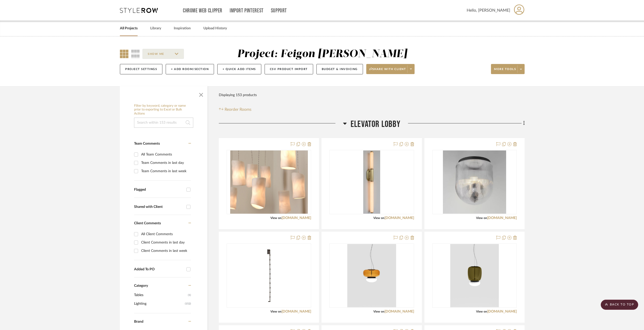 The width and height of the screenshot is (644, 330). I want to click on div: Added To PO, so click(159, 269).